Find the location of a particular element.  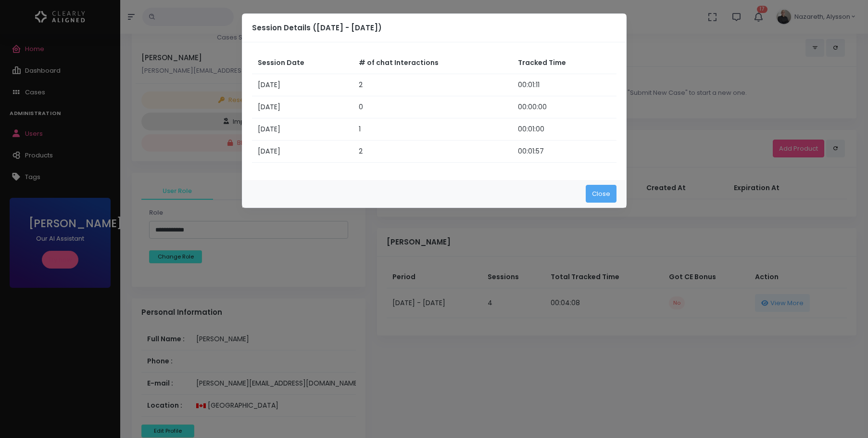

td: 1 is located at coordinates (433, 130).